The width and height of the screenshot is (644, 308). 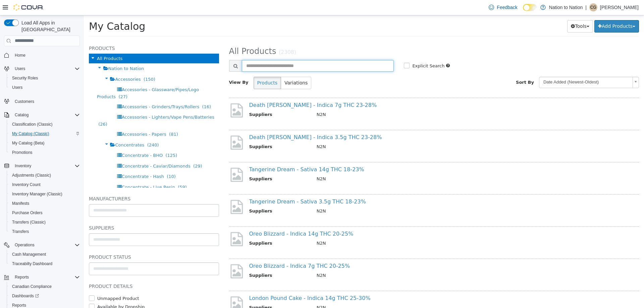 What do you see at coordinates (44, 64) in the screenshot?
I see `span: Accessories` at bounding box center [44, 64].